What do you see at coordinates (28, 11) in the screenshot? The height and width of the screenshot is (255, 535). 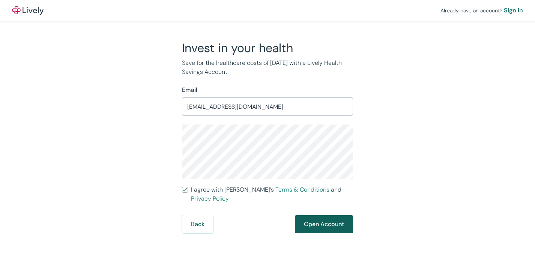 I see `a: LivelyLively` at bounding box center [28, 11].